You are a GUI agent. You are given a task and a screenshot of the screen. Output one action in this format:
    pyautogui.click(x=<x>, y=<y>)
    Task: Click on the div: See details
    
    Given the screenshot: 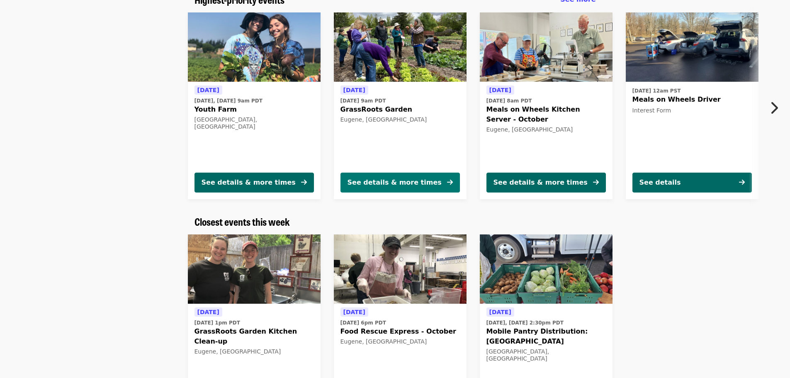 What is the action you would take?
    pyautogui.click(x=660, y=182)
    